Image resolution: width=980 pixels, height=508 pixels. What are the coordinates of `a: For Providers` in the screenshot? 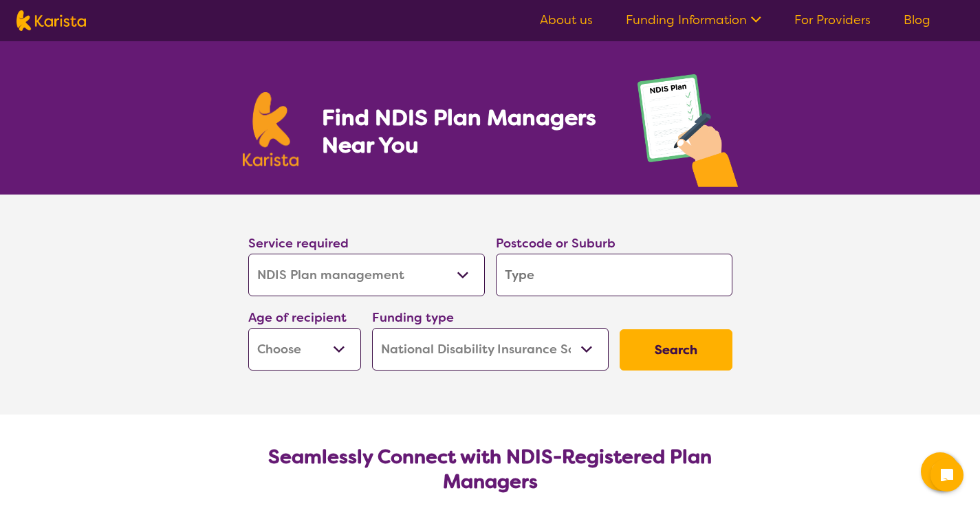 It's located at (833, 20).